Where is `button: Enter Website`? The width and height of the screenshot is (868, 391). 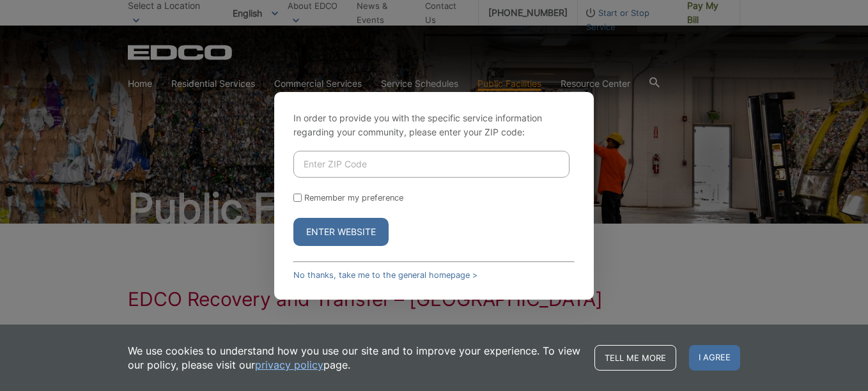 button: Enter Website is located at coordinates (341, 232).